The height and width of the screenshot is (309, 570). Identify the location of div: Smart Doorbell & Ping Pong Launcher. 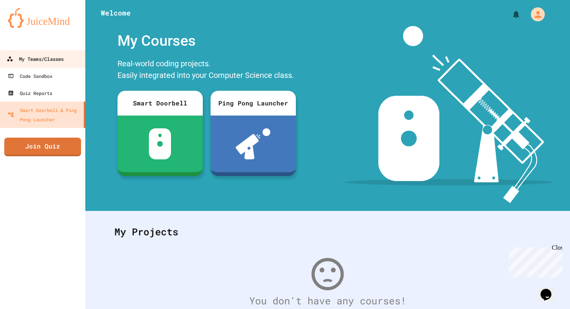
(44, 115).